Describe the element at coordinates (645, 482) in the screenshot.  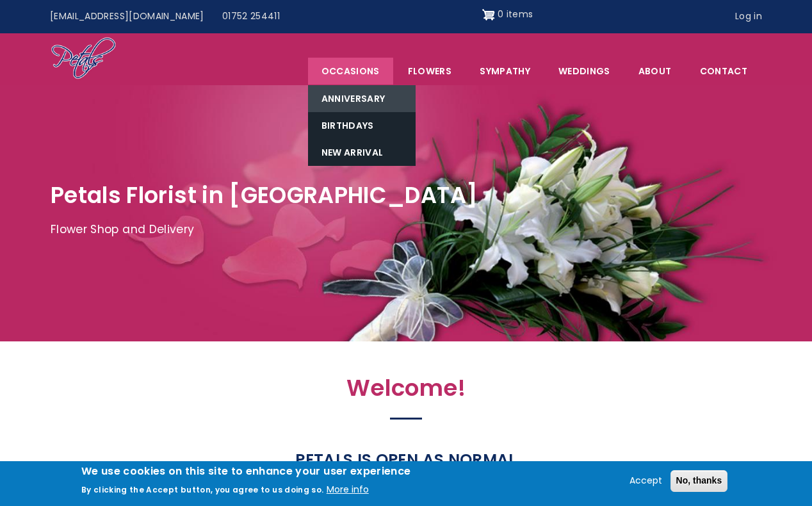
I see `button: Accept` at that location.